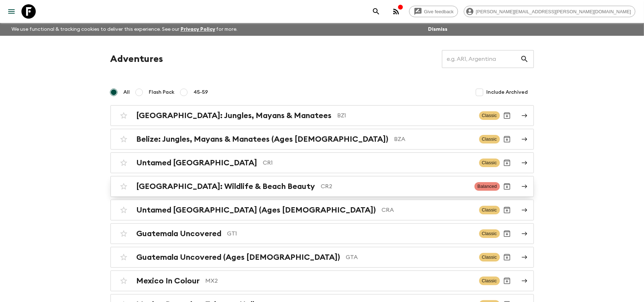 The height and width of the screenshot is (302, 644). Describe the element at coordinates (395, 187) in the screenshot. I see `p: CR2` at that location.